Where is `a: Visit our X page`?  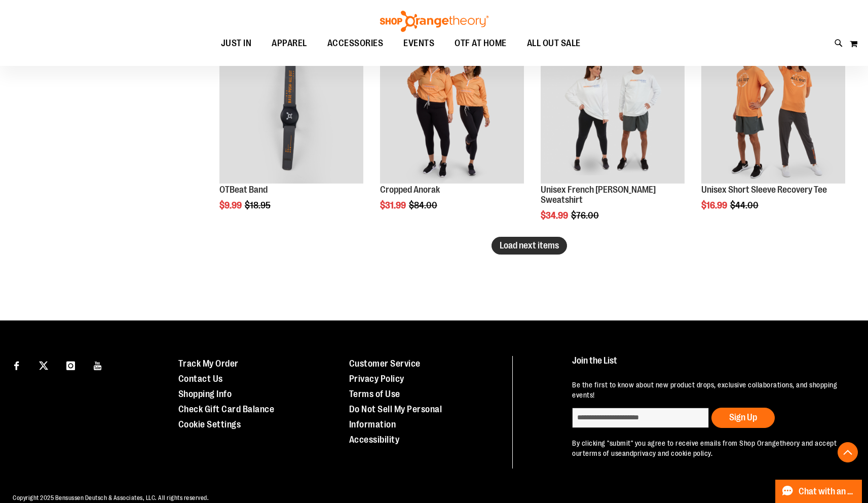
a: Visit our X page is located at coordinates (44, 364).